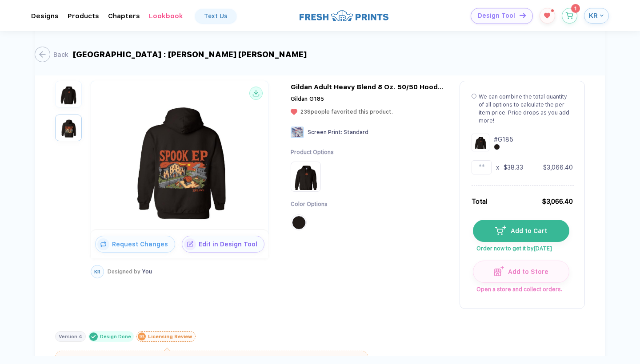  What do you see at coordinates (312, 204) in the screenshot?
I see `div: Color Options` at bounding box center [312, 204].